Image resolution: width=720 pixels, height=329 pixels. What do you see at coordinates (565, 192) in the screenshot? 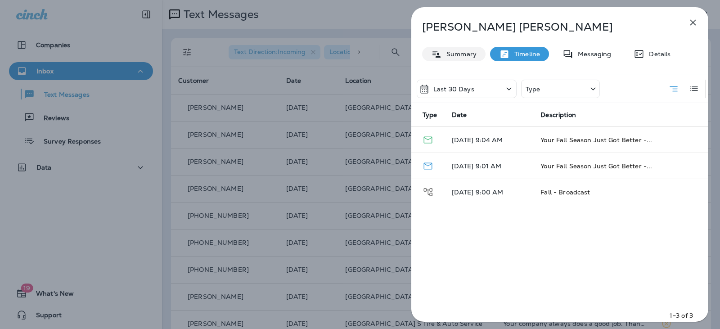
I see `span: Fall - Broadcast` at bounding box center [565, 192].